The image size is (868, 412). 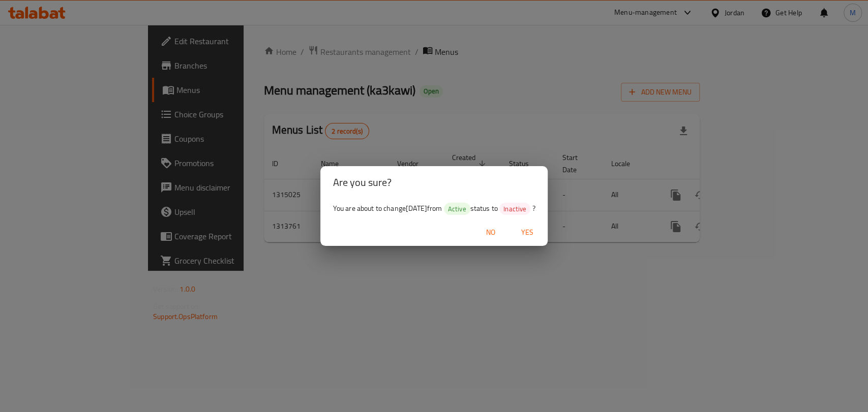 What do you see at coordinates (515, 209) in the screenshot?
I see `div: Inactive` at bounding box center [515, 209].